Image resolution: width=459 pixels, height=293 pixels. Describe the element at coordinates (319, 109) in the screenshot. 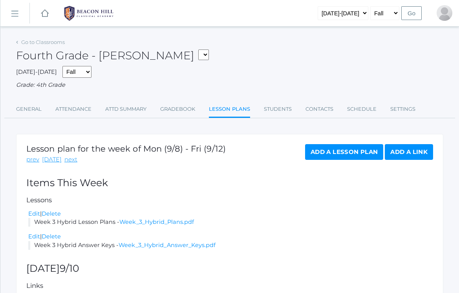

I see `a: Contacts` at that location.